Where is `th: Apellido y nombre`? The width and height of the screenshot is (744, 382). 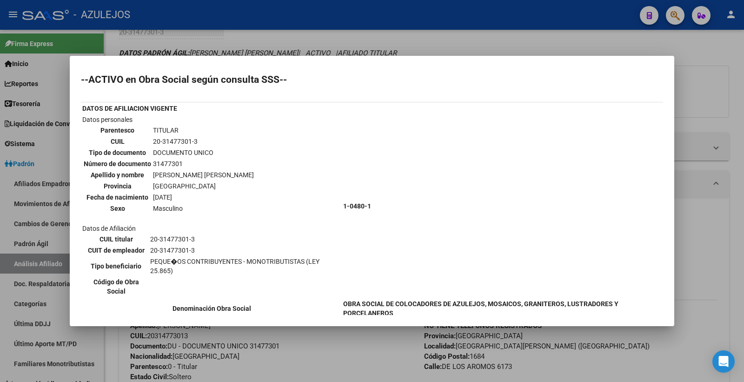 th: Apellido y nombre is located at coordinates (117, 175).